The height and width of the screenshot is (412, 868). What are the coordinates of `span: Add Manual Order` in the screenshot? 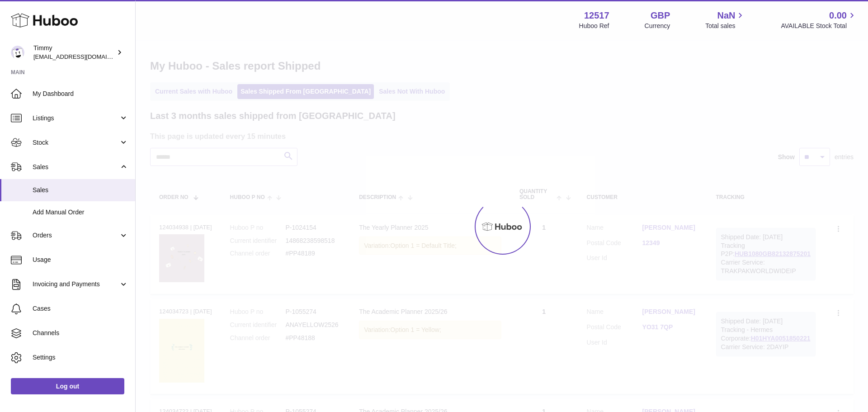 It's located at (80, 212).